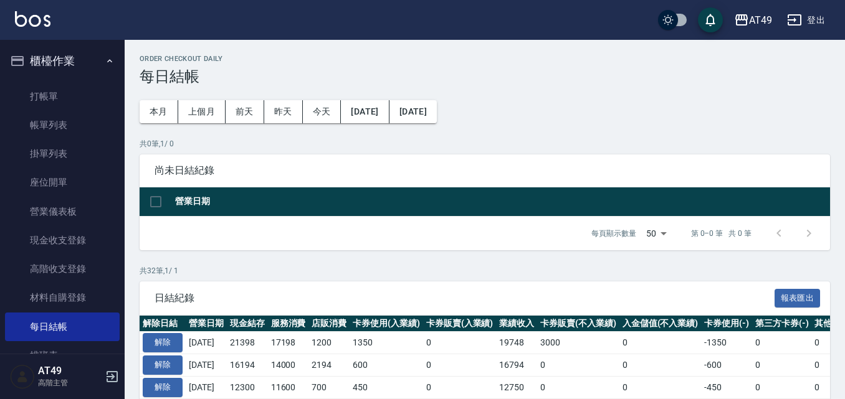 The height and width of the screenshot is (399, 845). What do you see at coordinates (329, 366) in the screenshot?
I see `td: 2194` at bounding box center [329, 366].